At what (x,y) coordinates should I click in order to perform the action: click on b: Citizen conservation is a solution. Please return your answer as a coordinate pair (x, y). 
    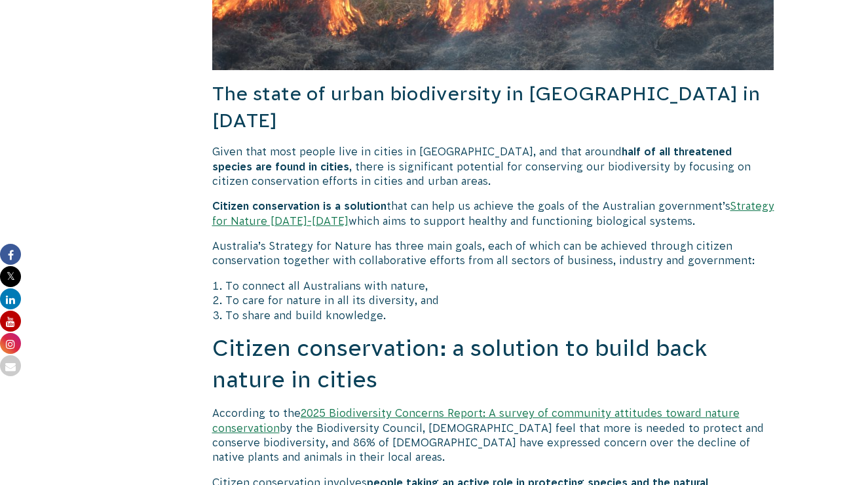
    Looking at the image, I should click on (299, 206).